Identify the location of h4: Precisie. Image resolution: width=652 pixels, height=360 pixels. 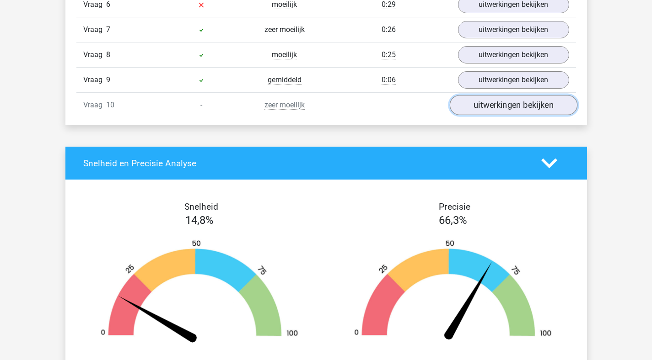
(455, 207).